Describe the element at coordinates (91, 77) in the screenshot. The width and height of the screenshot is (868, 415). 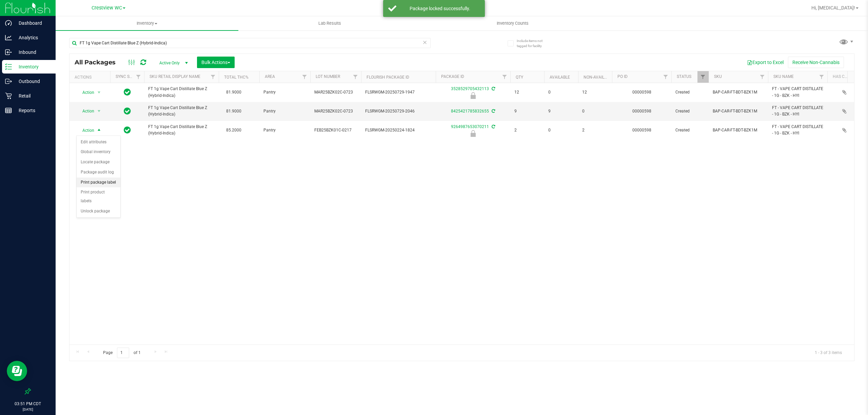
I see `div: Actions` at that location.